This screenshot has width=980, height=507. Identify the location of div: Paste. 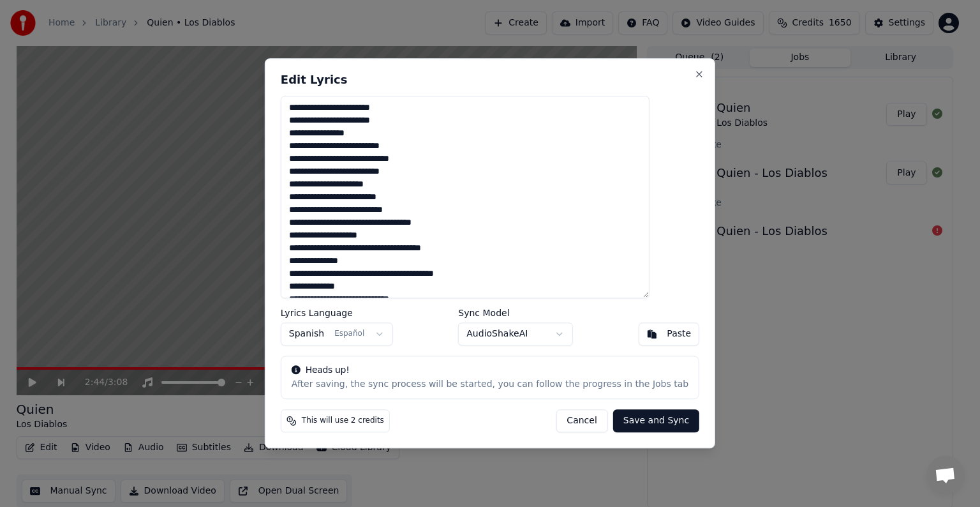
(679, 335).